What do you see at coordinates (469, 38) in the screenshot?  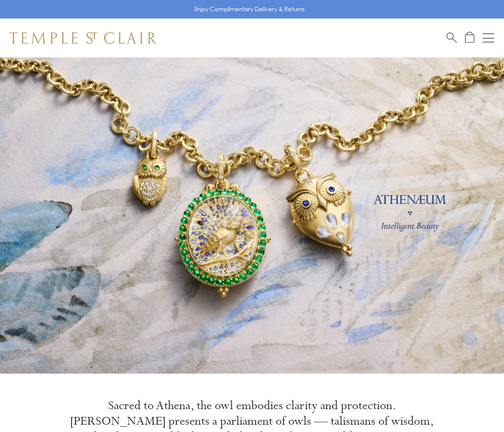 I see `a: Open Shopping Bag` at bounding box center [469, 38].